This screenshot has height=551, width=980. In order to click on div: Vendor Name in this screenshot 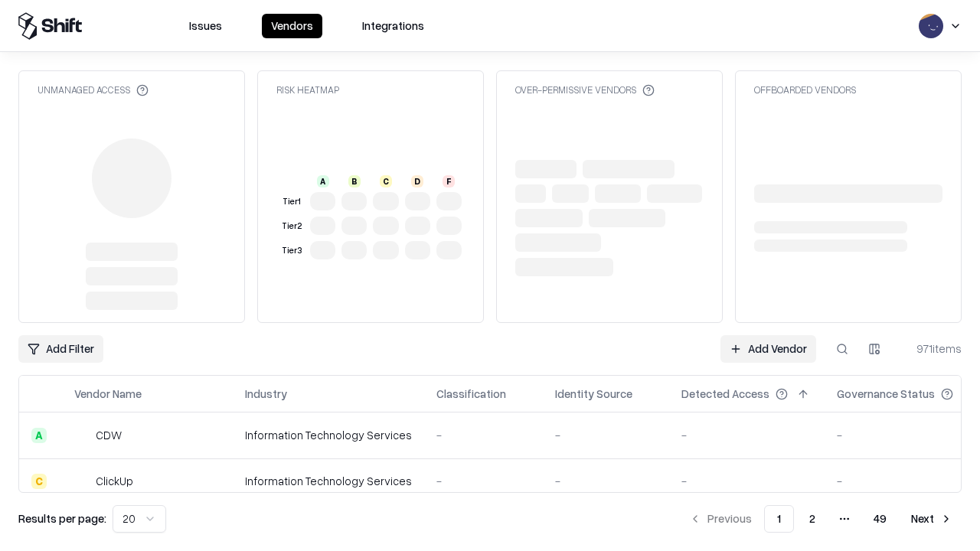, I will do `click(108, 393)`.